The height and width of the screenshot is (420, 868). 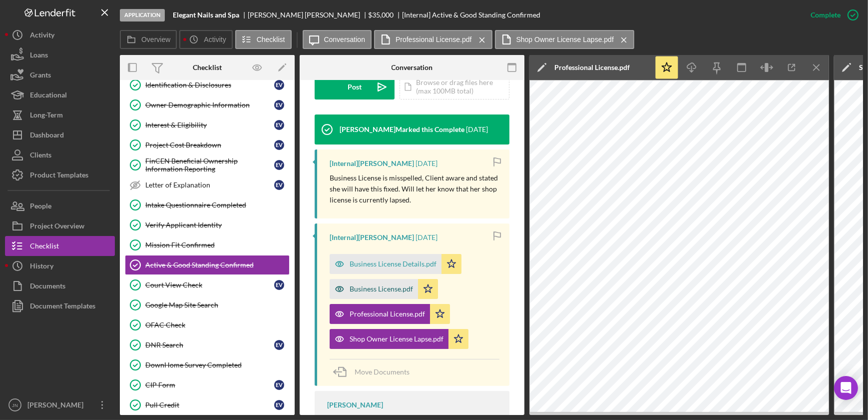 What do you see at coordinates (60, 226) in the screenshot?
I see `button: Project Overview` at bounding box center [60, 226].